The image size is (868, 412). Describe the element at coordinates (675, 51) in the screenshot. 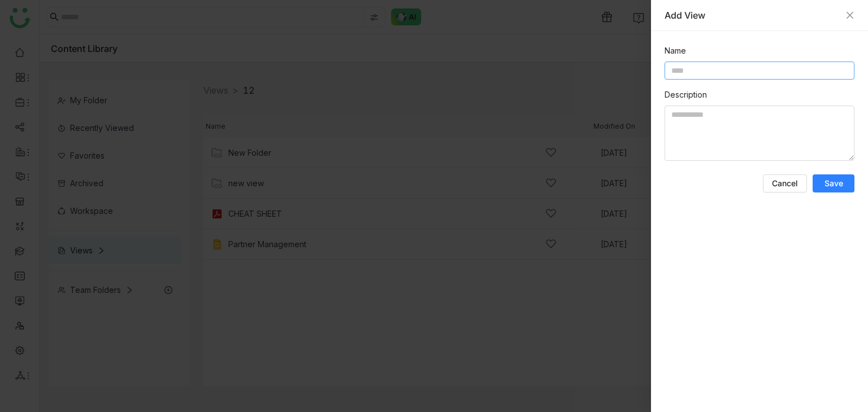

I see `label: Name` at that location.